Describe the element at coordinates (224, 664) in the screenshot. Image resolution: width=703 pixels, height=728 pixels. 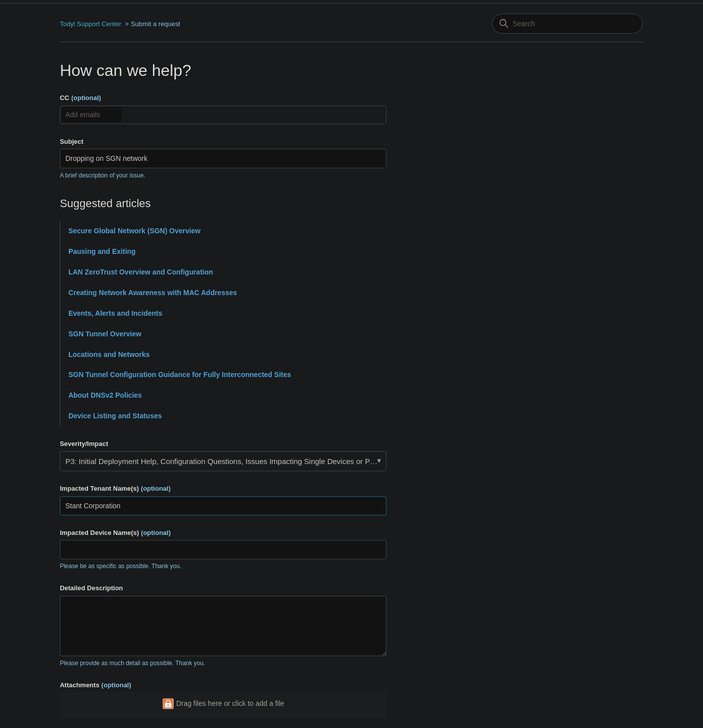
I see `p: Please provide as much detail as possible. Thank you.` at that location.